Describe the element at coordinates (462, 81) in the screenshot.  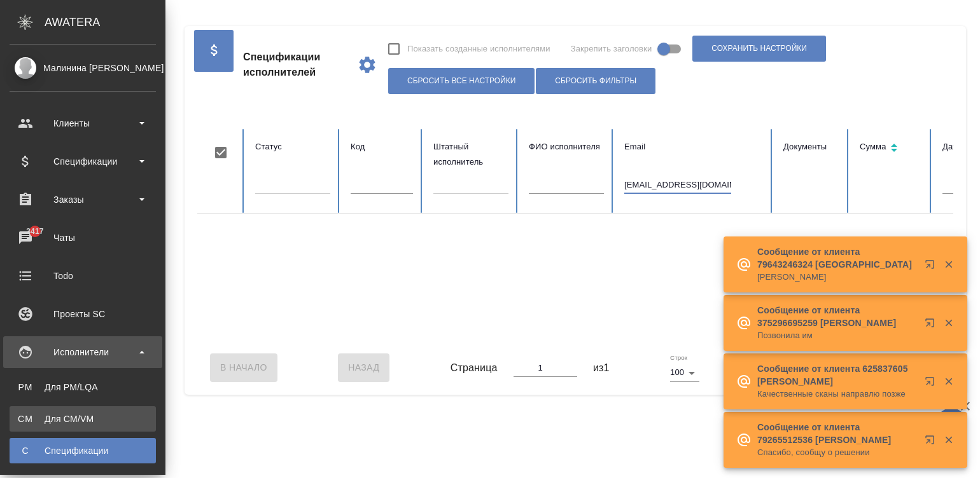
I see `button: Сбросить все настройки` at that location.